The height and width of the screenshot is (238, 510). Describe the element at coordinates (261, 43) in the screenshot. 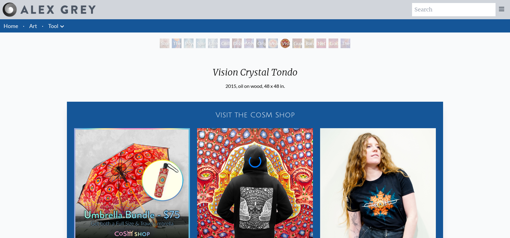

I see `div: Original Face` at that location.